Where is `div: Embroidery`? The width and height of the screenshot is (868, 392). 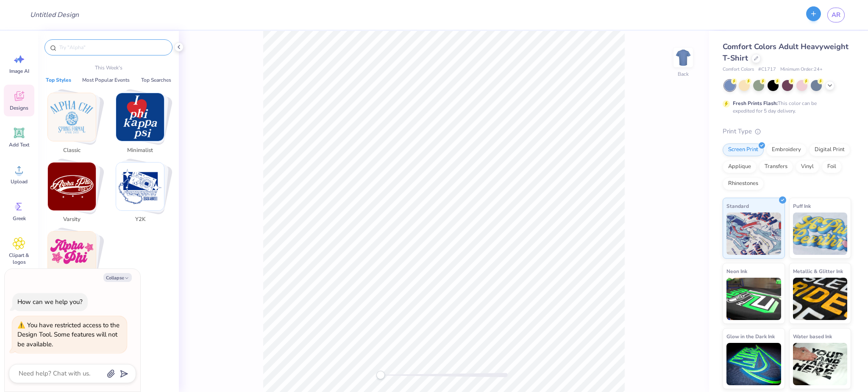 div: Embroidery is located at coordinates (786, 150).